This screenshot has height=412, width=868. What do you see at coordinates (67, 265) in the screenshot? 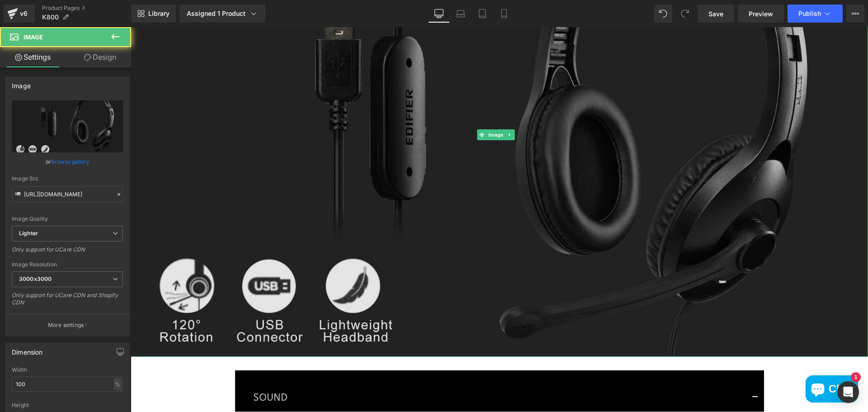
I see `div: Image Resolution` at bounding box center [67, 265].